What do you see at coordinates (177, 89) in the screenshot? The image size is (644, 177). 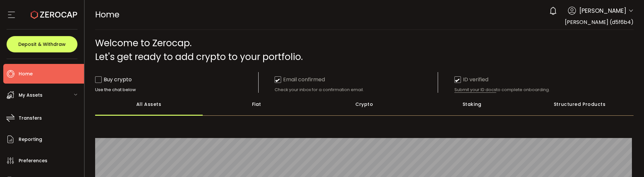 I see `div: Use the chat below` at bounding box center [177, 89].